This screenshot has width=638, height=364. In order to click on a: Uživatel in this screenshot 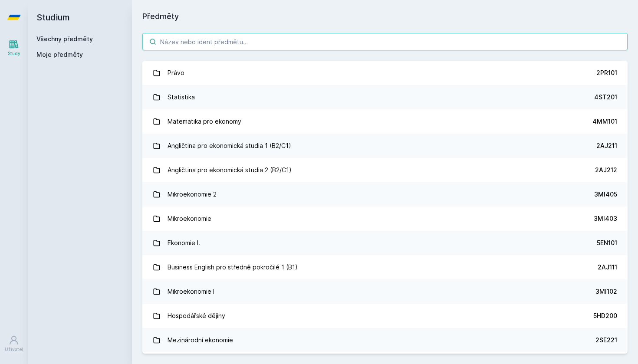, I will do `click(14, 344)`.